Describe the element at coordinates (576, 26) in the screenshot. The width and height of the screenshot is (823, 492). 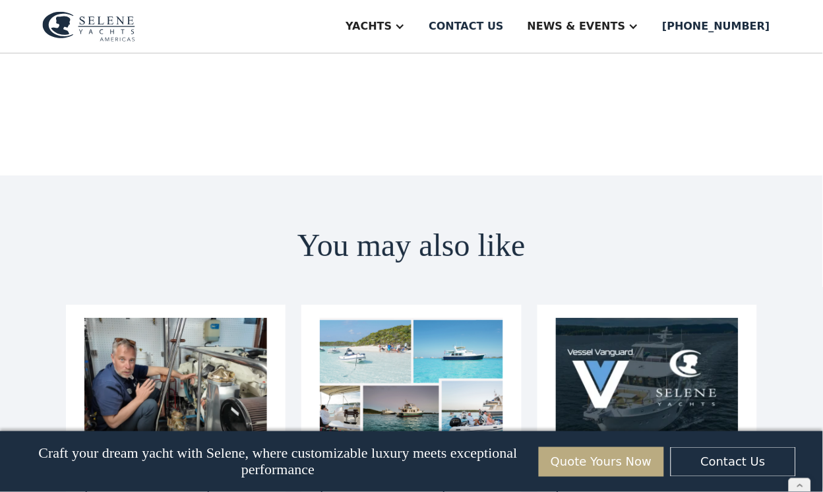
I see `div: News & EVENTS` at that location.